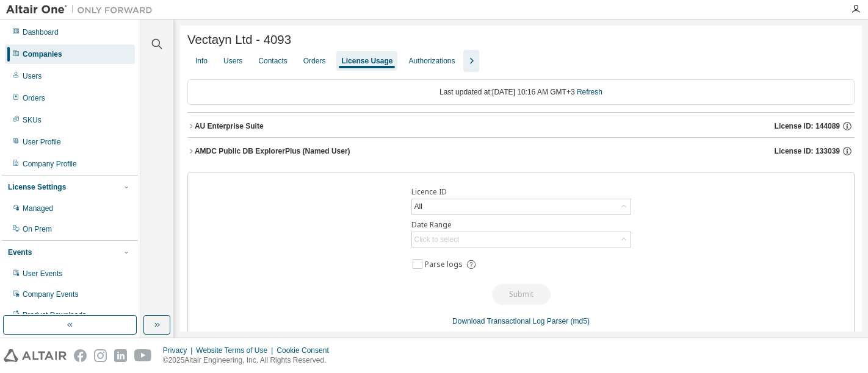 The image size is (868, 373). Describe the element at coordinates (590, 92) in the screenshot. I see `a: Refresh` at that location.